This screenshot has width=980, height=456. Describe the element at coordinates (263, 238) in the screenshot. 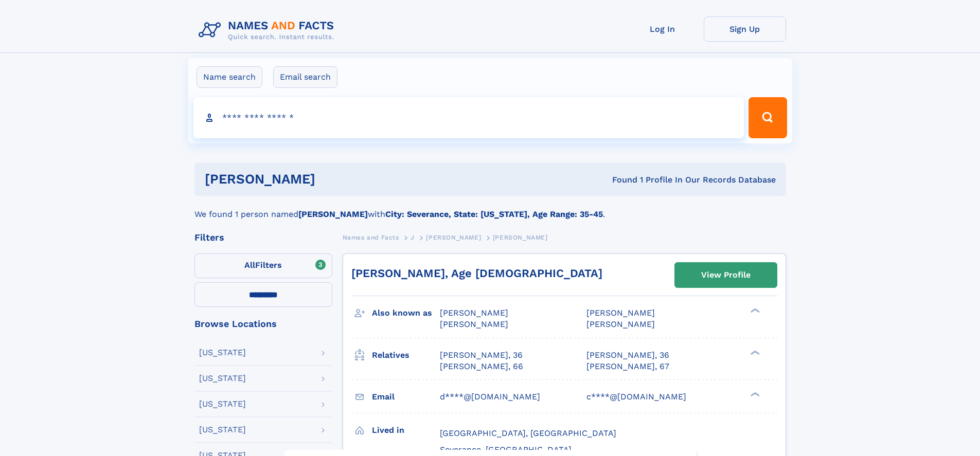

I see `div: Filters` at that location.